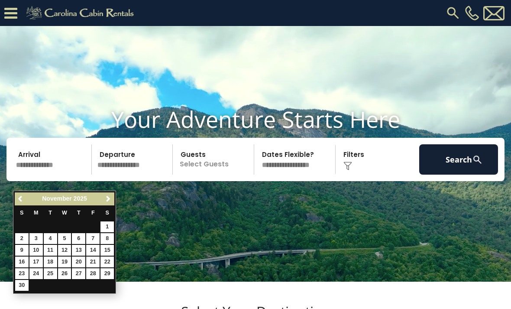 The width and height of the screenshot is (511, 309). I want to click on a: 20, so click(78, 262).